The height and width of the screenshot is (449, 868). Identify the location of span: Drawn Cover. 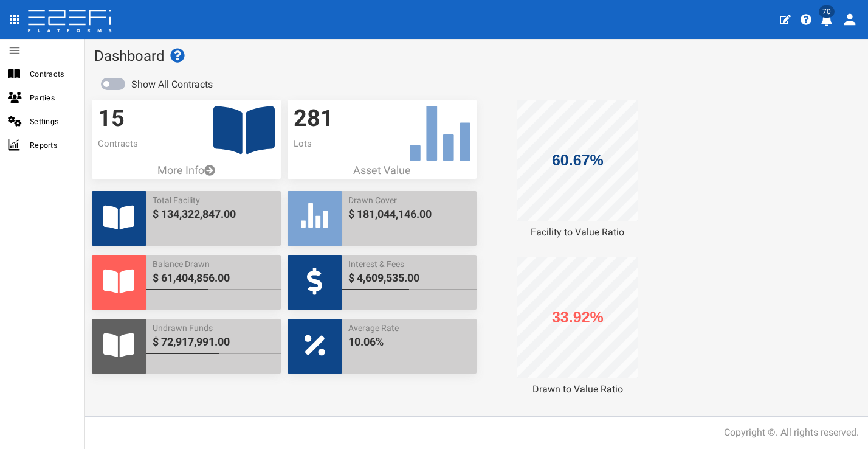
(409, 200).